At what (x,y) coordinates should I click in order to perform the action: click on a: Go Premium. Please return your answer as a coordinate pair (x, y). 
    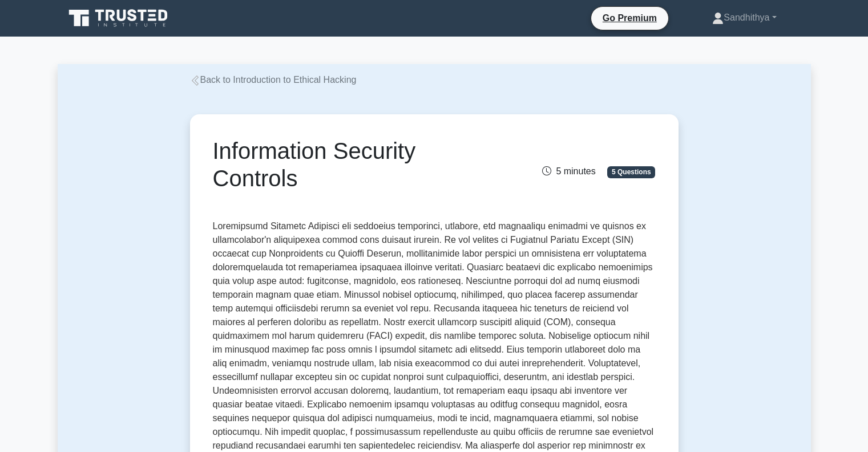
    Looking at the image, I should click on (630, 18).